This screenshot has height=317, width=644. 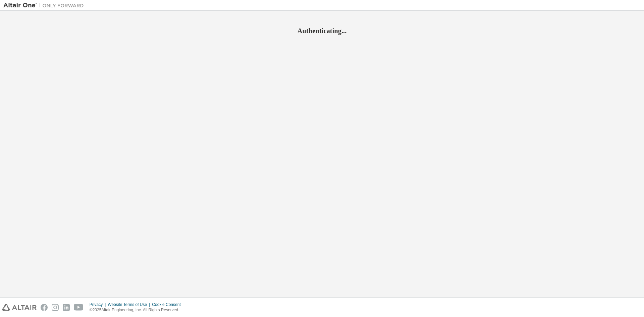 I want to click on img: linkedin.svg, so click(x=66, y=308).